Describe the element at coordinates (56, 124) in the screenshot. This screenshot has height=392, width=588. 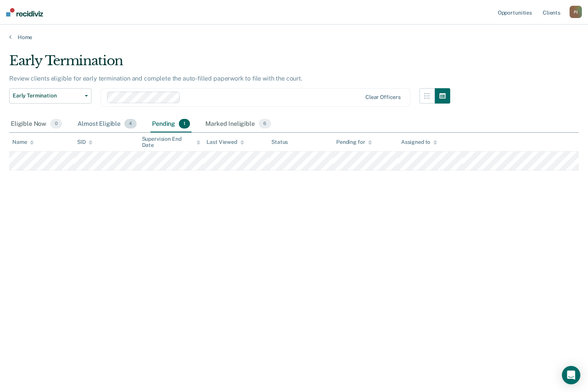
I see `span: 0` at that location.